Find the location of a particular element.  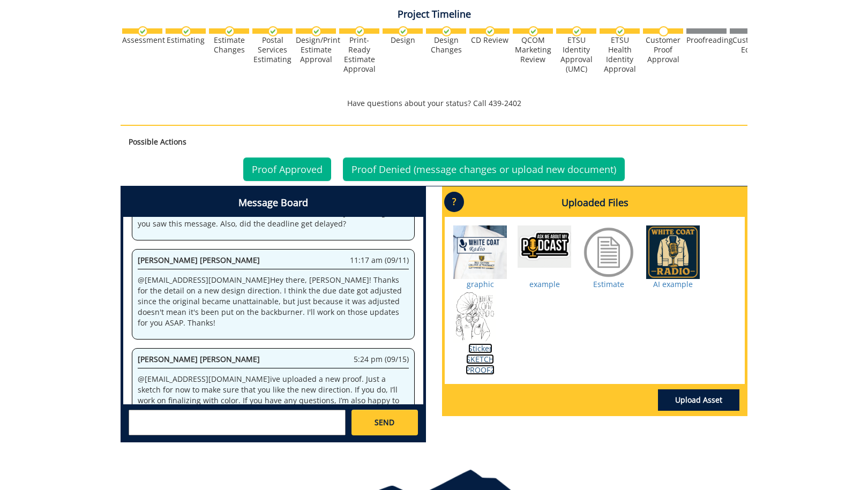

img: no is located at coordinates (663, 31).